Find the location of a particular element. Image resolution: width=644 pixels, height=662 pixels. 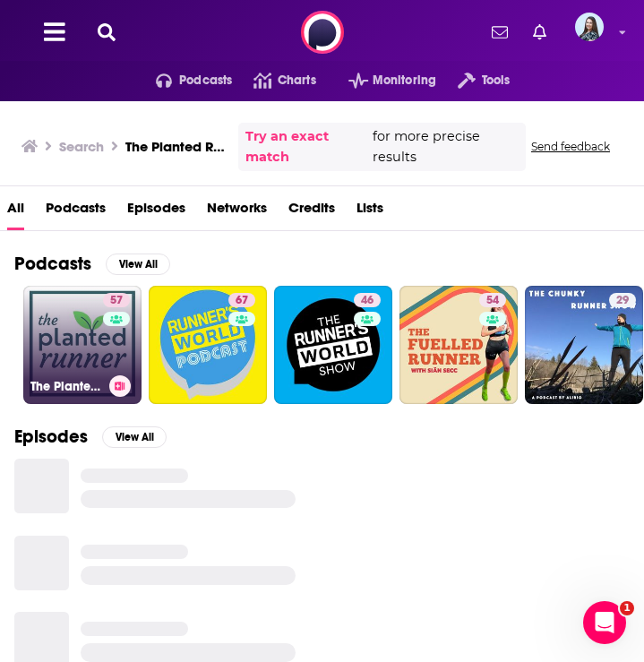

a: EpisodesView All is located at coordinates (90, 436).